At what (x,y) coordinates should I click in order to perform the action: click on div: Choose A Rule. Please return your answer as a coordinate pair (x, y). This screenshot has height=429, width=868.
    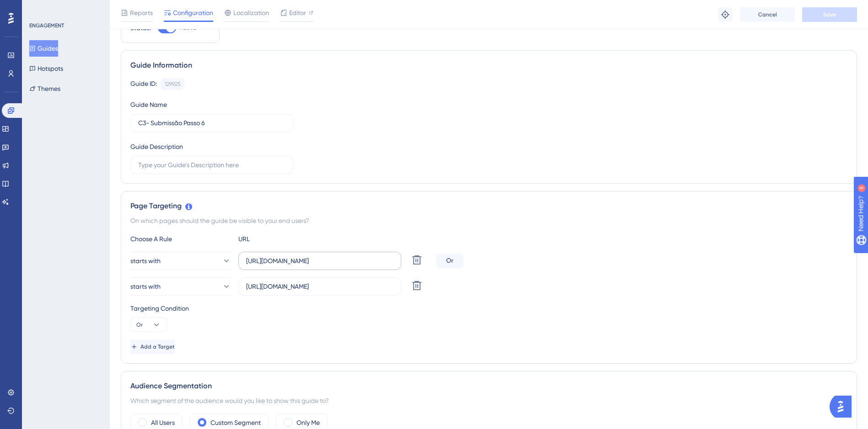
    Looking at the image, I should click on (181, 239).